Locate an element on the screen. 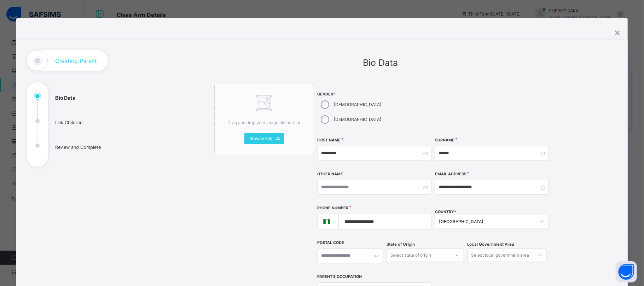 The height and width of the screenshot is (286, 644). span: State of Origin is located at coordinates (401, 244).